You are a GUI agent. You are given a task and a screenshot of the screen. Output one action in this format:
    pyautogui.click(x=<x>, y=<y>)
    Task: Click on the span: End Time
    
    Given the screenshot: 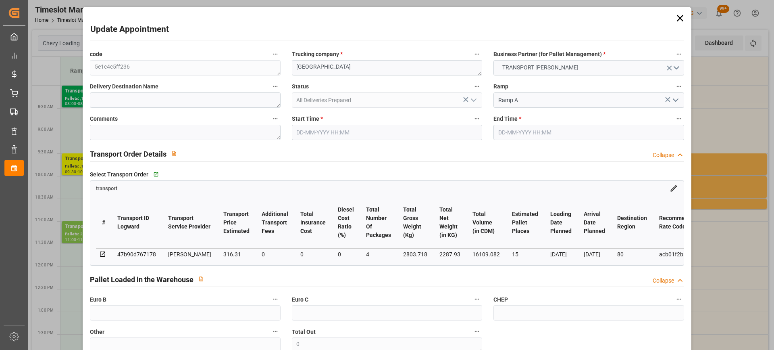 What is the action you would take?
    pyautogui.click(x=507, y=119)
    